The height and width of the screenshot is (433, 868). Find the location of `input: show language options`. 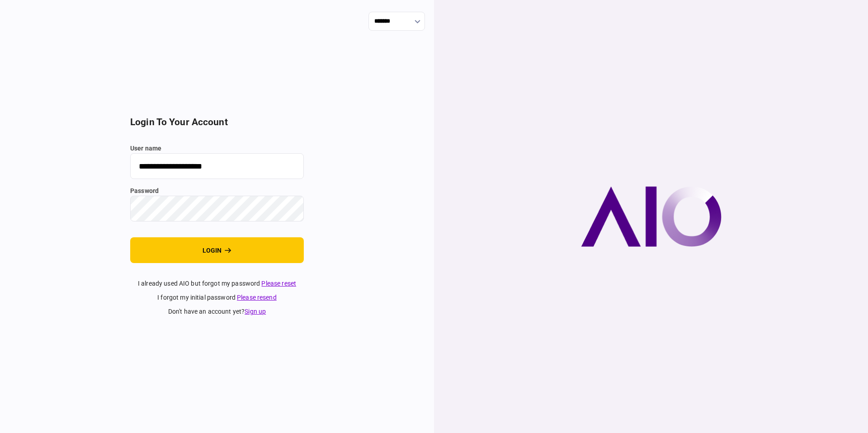

input: show language options is located at coordinates (396, 21).